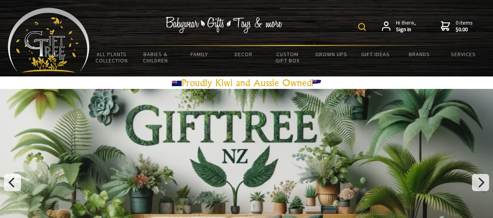 This screenshot has height=218, width=493. Describe the element at coordinates (362, 27) in the screenshot. I see `img: product search` at that location.